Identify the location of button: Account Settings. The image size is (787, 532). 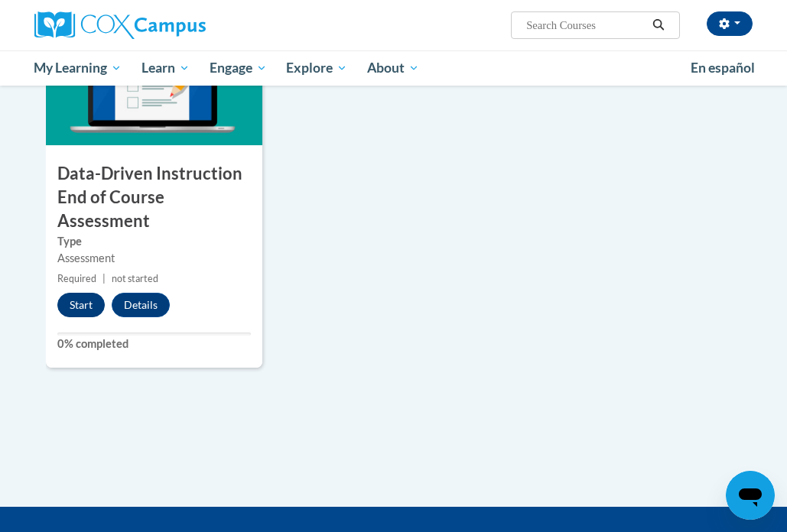
(730, 24).